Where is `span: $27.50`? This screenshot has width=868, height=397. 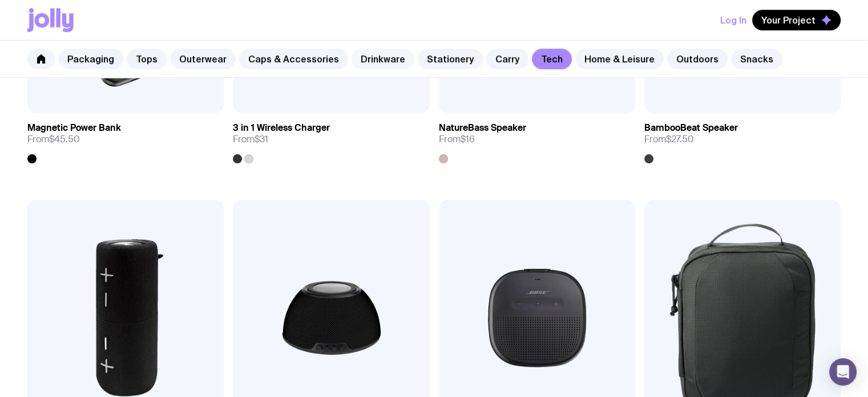
span: $27.50 is located at coordinates (679, 139).